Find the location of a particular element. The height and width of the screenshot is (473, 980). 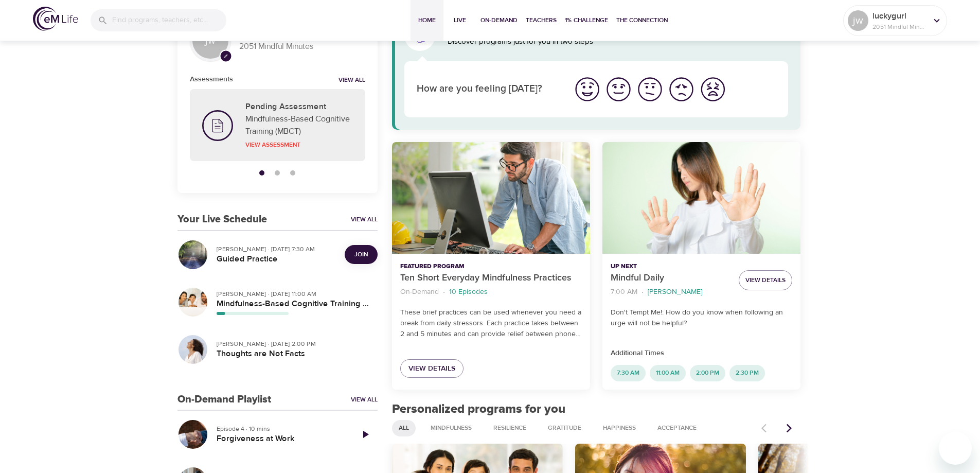

span: Happiness is located at coordinates (619, 428).